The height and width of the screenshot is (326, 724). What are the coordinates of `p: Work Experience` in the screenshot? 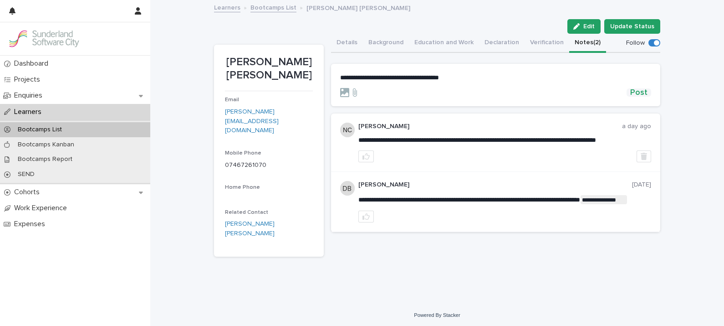 It's located at (42, 208).